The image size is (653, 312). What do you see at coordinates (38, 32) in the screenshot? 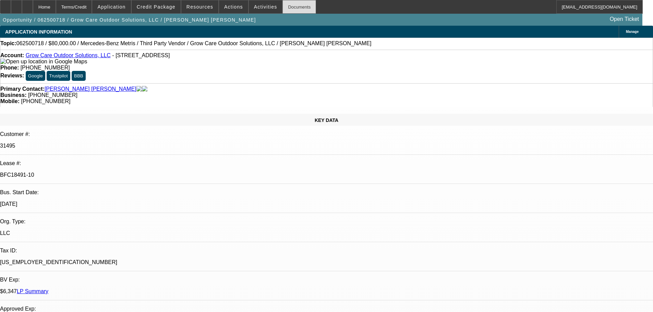
I see `span: APPLICATION INFORMATION` at bounding box center [38, 32].